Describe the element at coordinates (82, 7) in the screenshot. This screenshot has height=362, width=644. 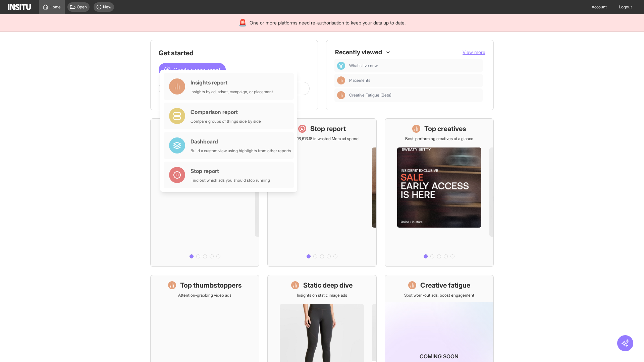
I see `span: Open` at that location.